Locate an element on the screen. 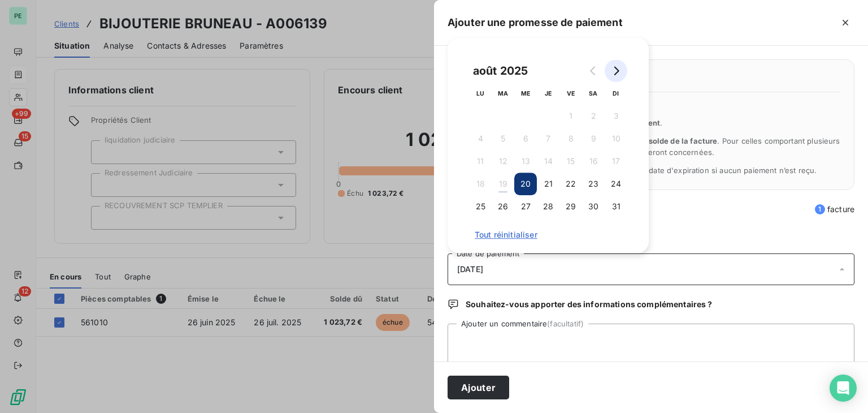 This screenshot has height=413, width=868. button: 15 is located at coordinates (571, 161).